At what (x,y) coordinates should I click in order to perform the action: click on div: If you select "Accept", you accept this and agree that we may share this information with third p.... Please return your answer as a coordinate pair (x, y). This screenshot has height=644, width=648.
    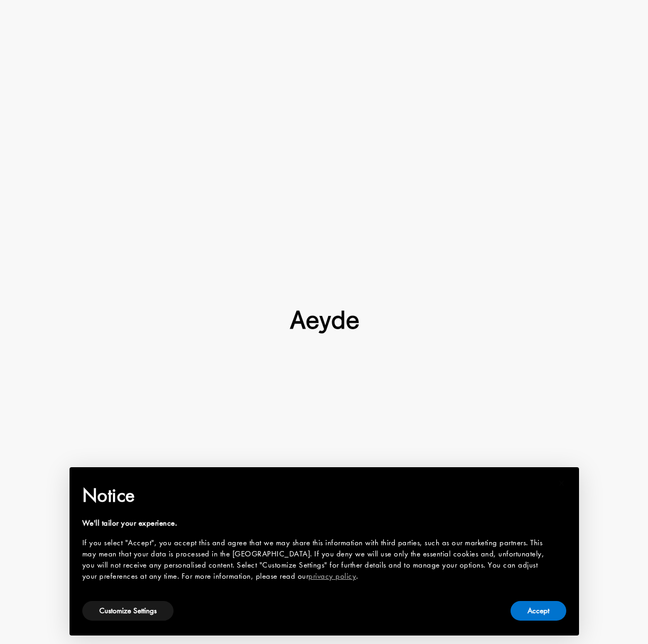
    Looking at the image, I should click on (316, 559).